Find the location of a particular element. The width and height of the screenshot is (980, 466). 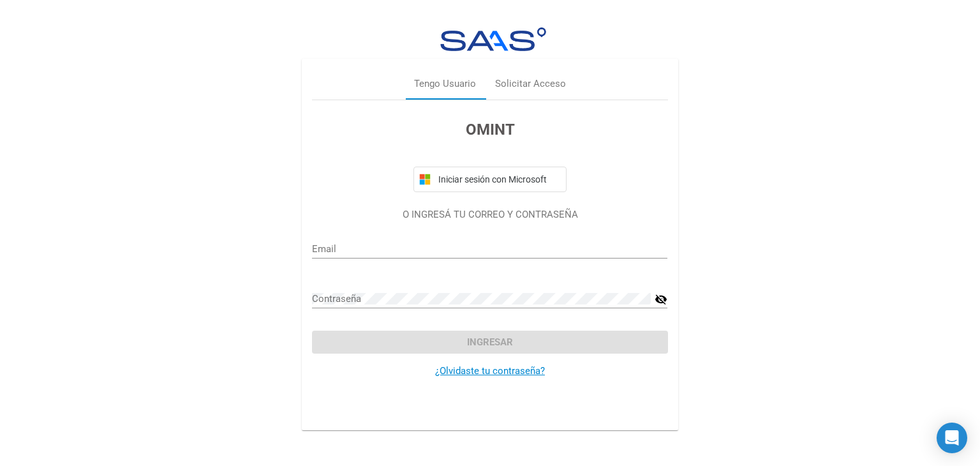

div: Tengo Usuario is located at coordinates (445, 84).